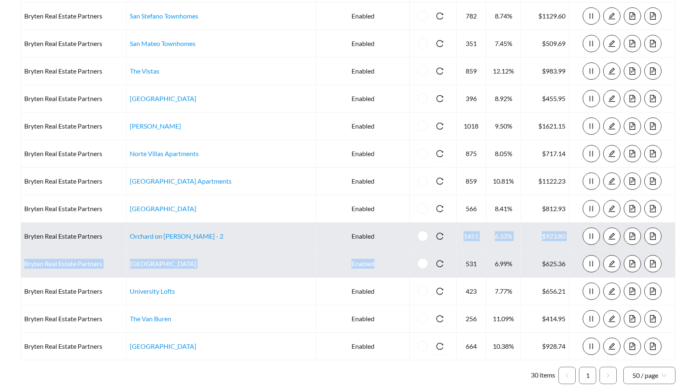 The height and width of the screenshot is (389, 696). What do you see at coordinates (545, 16) in the screenshot?
I see `td: $1129.60` at bounding box center [545, 16].